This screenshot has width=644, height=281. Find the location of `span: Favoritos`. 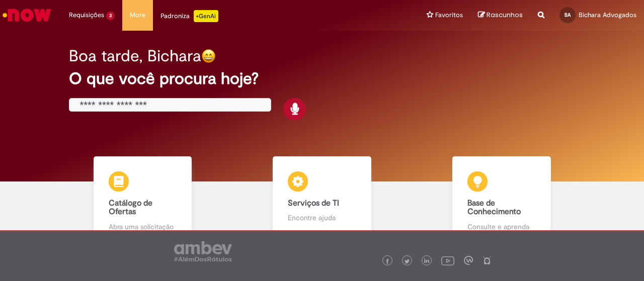

span: Favoritos is located at coordinates (449, 15).